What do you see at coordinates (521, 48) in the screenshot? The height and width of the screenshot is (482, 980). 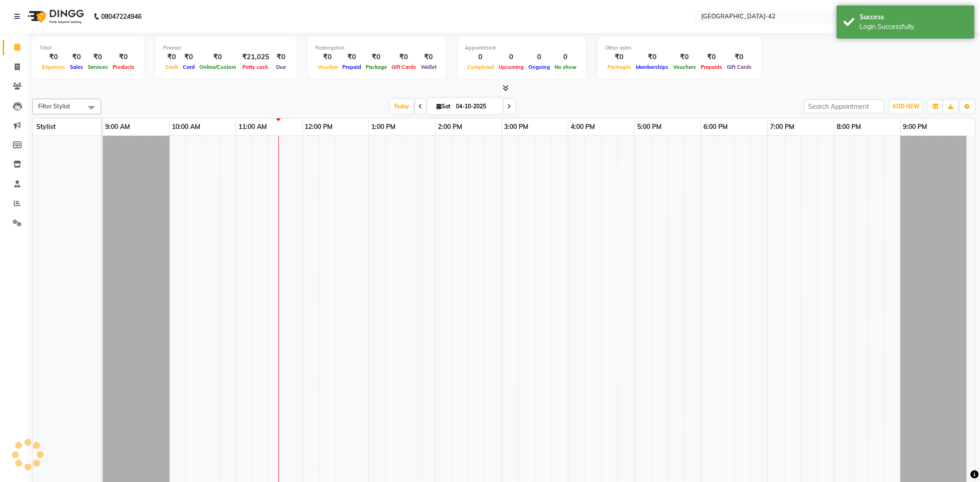 I see `div: Appointment` at bounding box center [521, 48].